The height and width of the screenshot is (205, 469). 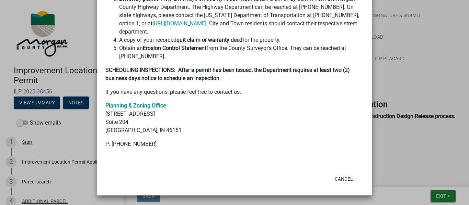 I want to click on strong: SCHEDULING INSPECTIONS: After a permit has been issued, the Department requires at least two (2) ..., so click(x=227, y=74).